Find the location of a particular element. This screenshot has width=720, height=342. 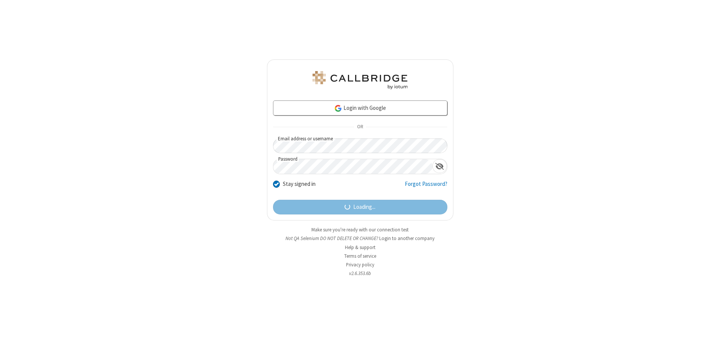

button: Login to another company is located at coordinates (407, 238).